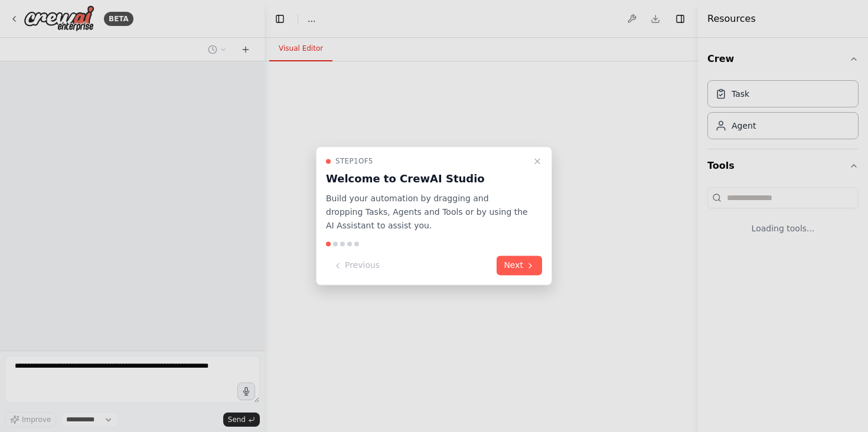 The height and width of the screenshot is (432, 868). Describe the element at coordinates (280, 19) in the screenshot. I see `button: Hide left sidebar` at that location.